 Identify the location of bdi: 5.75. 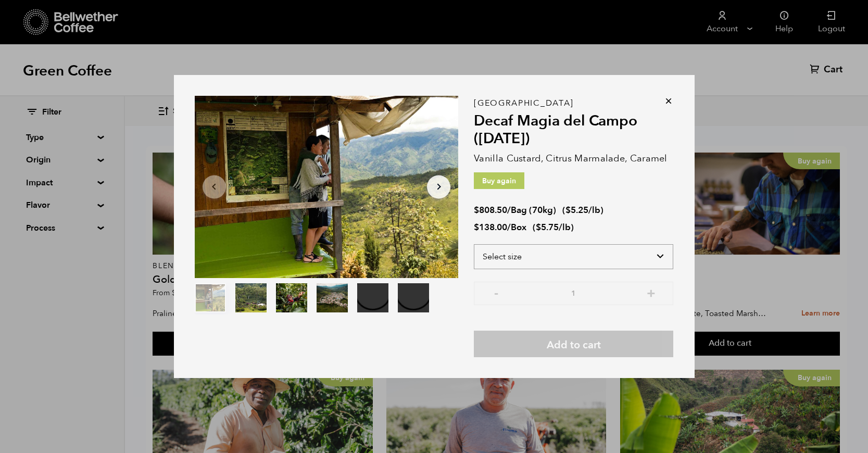
(547, 227).